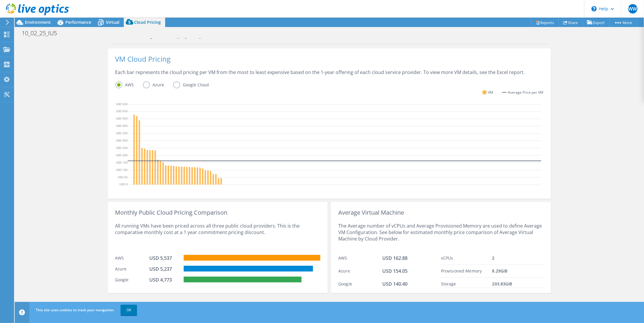 This screenshot has width=644, height=323. I want to click on span: vCPUs, so click(447, 258).